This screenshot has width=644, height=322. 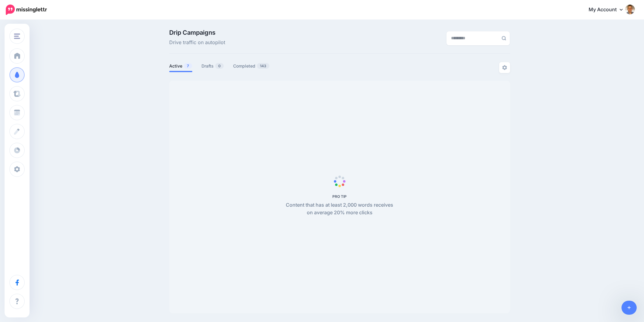 I want to click on a: Completed143, so click(x=251, y=66).